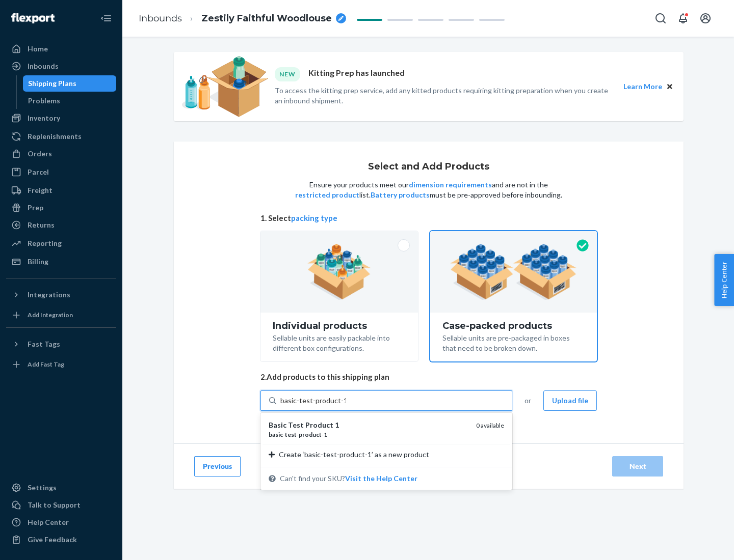 The width and height of the screenshot is (734, 560). I want to click on img: case-pack.59cecea509d18c883b923b81aeac6d0b.png, so click(513, 272).